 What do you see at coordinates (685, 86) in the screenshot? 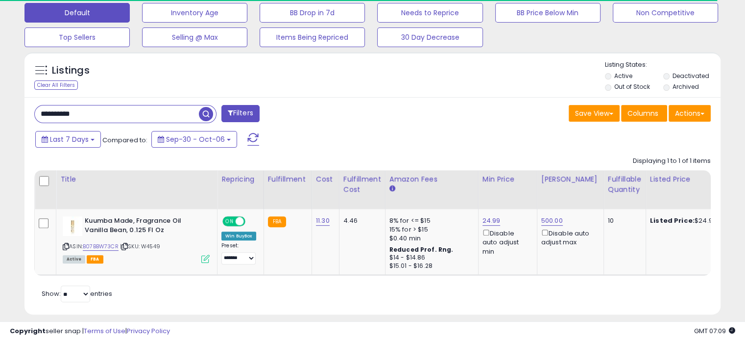
I see `label: Archived` at bounding box center [685, 86].